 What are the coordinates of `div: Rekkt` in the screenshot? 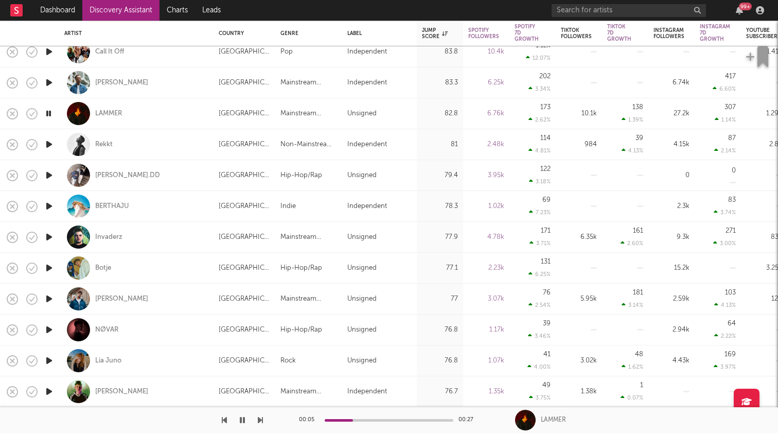 It's located at (104, 145).